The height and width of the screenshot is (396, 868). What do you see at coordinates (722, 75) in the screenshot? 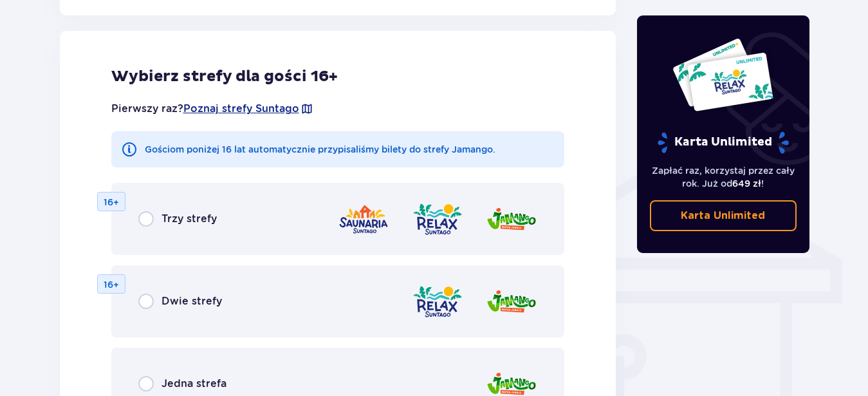
I see `img: Dwie karty całoroczne do Suntago z napisem 'UNLIMITED RELAX', na białym tle z tropikalnymi liśćmi...` at bounding box center [722, 75].